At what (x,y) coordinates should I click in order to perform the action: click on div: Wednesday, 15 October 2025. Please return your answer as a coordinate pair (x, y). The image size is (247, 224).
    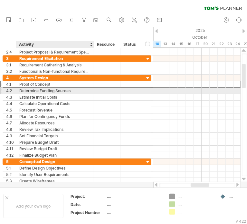
    Looking at the image, I should click on (181, 44).